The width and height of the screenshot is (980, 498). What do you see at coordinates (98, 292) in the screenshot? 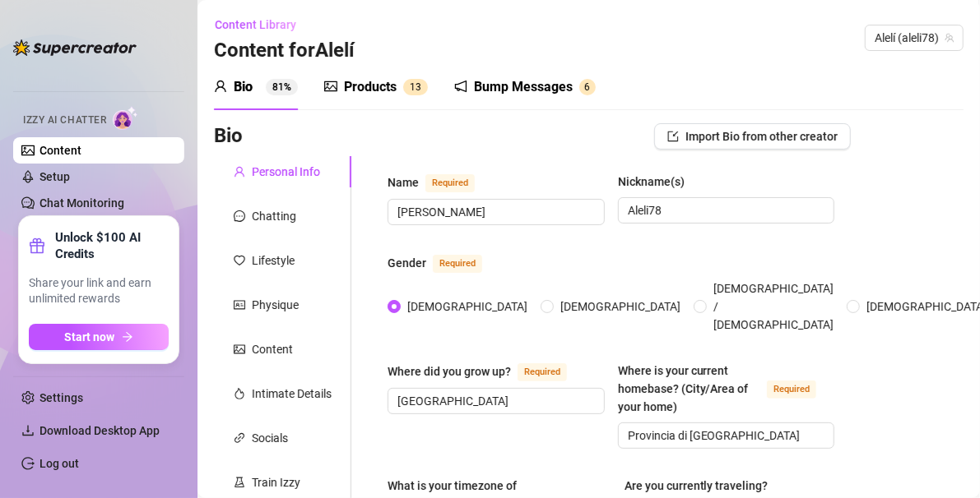
I see `span: Share your link and earn unlimited rewards` at bounding box center [98, 292].